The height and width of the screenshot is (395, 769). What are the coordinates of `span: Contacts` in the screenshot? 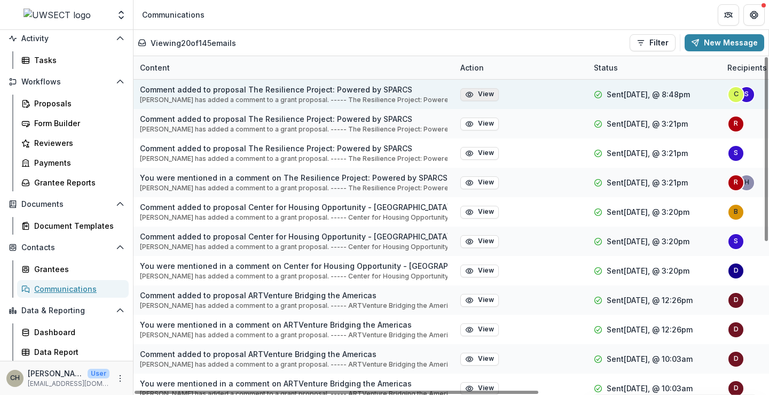 It's located at (66, 247).